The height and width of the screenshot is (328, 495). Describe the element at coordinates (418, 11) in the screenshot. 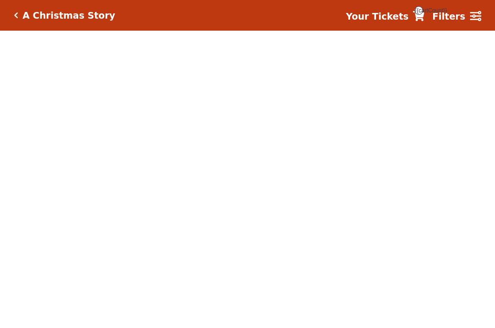

I see `span: {{cartCount}}` at that location.